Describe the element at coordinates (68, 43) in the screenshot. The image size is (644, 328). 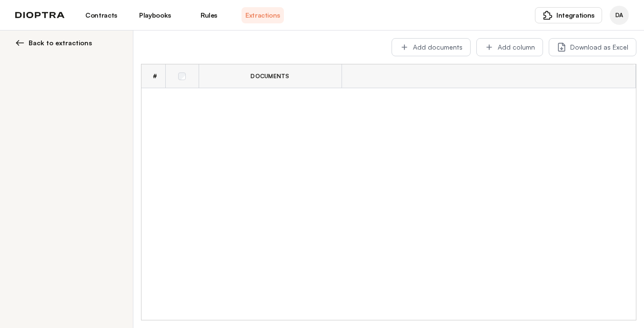
I see `button: Back to extractions` at that location.